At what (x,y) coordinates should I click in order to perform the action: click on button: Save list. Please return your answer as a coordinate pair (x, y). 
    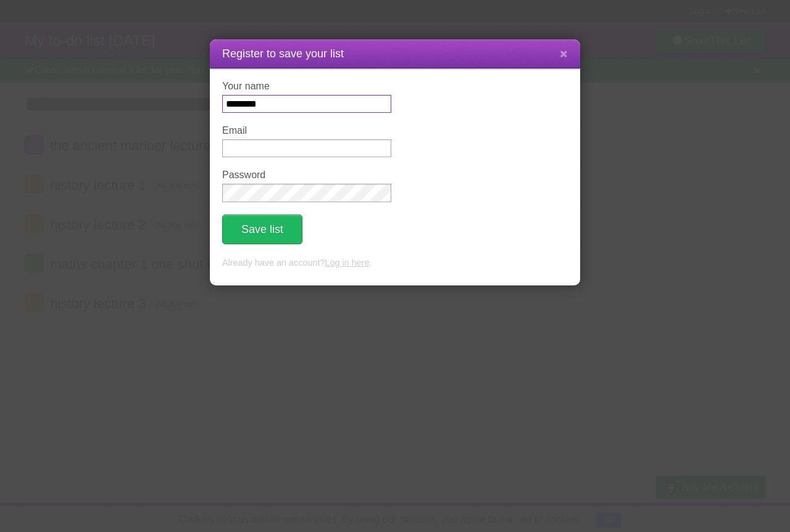
    Looking at the image, I should click on (262, 229).